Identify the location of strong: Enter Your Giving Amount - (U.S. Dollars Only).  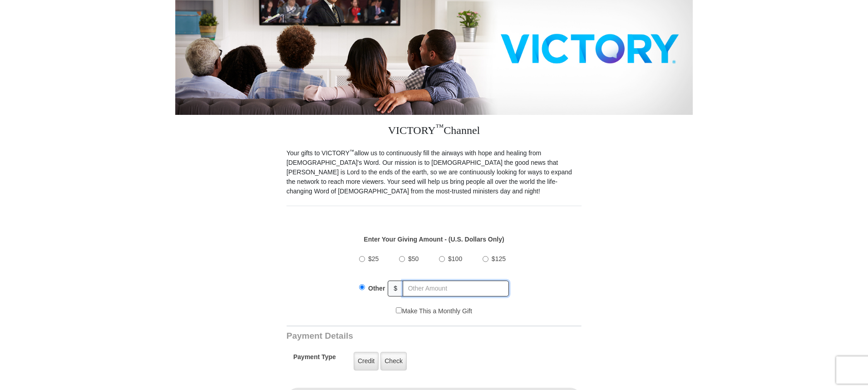
(433, 239).